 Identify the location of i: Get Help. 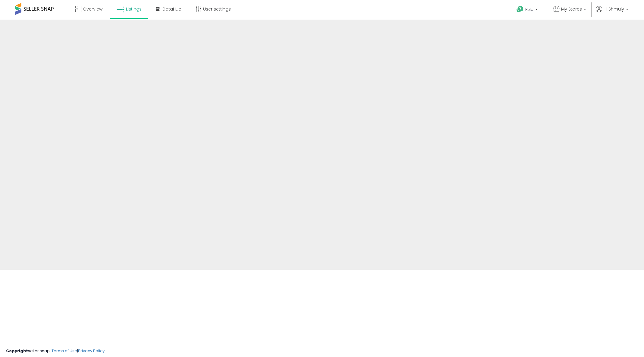
(520, 9).